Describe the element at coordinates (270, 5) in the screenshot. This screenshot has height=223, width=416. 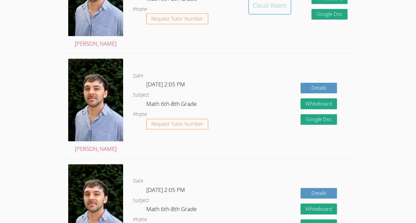
I see `div: Cloud Room` at that location.